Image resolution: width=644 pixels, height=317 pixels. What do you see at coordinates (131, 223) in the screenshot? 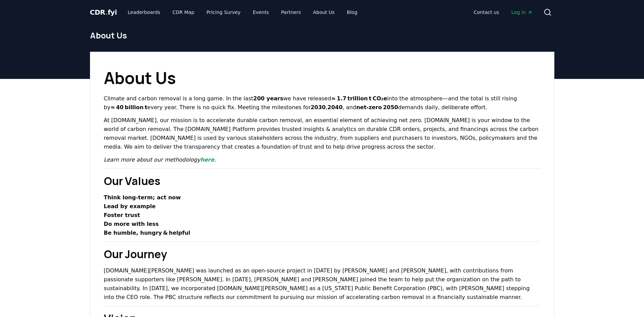
I see `strong: Do more with less` at bounding box center [131, 223].